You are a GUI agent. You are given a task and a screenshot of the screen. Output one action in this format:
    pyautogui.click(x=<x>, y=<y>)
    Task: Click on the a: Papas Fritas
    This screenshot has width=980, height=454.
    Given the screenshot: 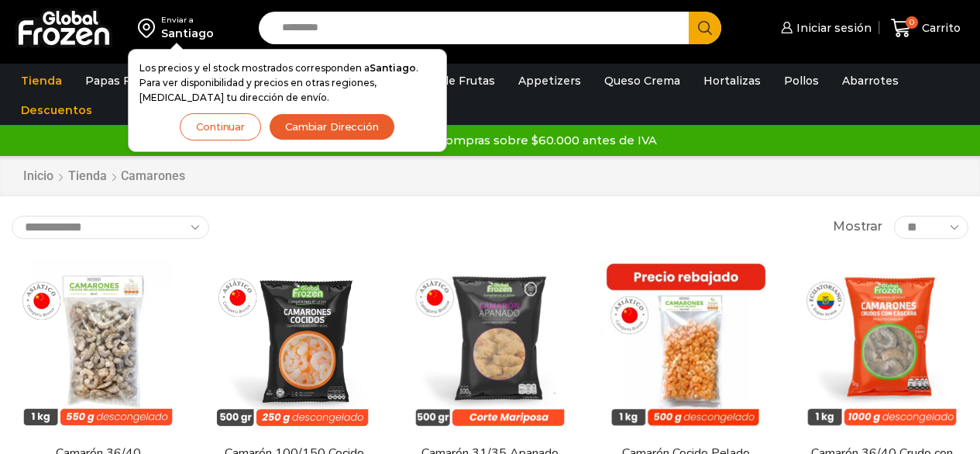 What is the action you would take?
    pyautogui.click(x=120, y=80)
    